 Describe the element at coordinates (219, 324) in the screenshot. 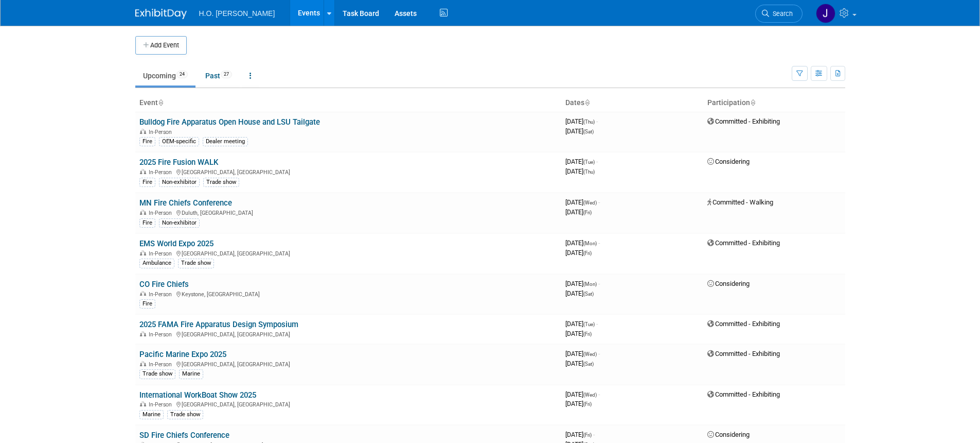

I see `a: 2025 FAMA Fire Apparatus Design Symposium` at that location.